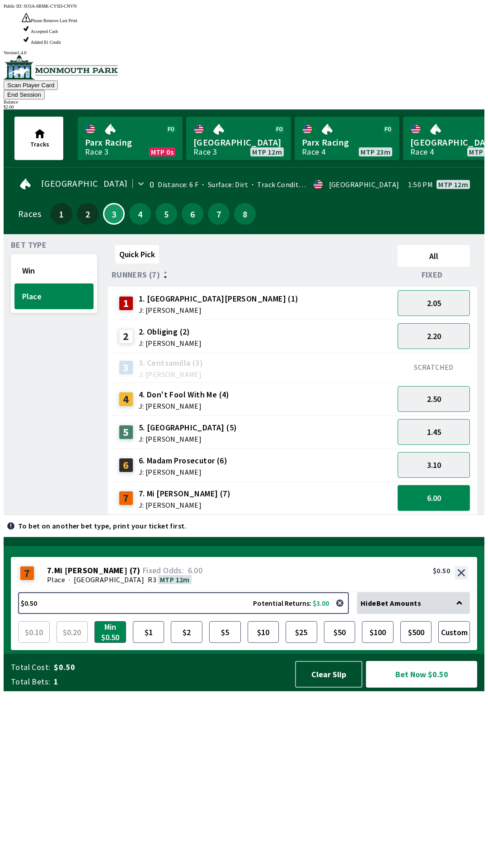  What do you see at coordinates (442, 571) in the screenshot?
I see `div: $0.50` at bounding box center [442, 571].